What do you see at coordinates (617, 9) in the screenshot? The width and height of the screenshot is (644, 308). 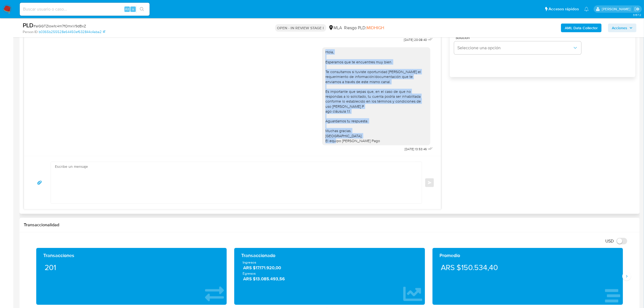 I see `p: roxana.vasquez@mercadolibre.com` at bounding box center [617, 9].